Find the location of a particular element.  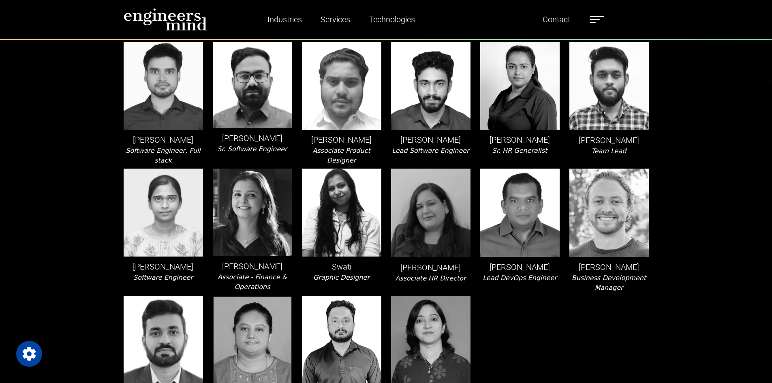

i: Graphic Designer is located at coordinates (341, 277).